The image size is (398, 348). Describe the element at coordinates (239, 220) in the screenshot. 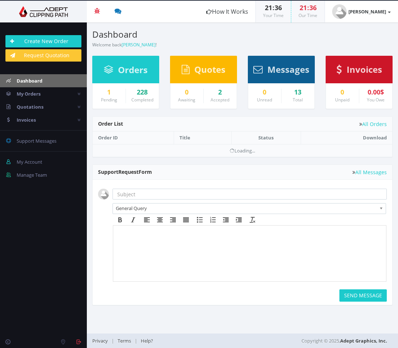

I see `div: Increase indent` at that location.